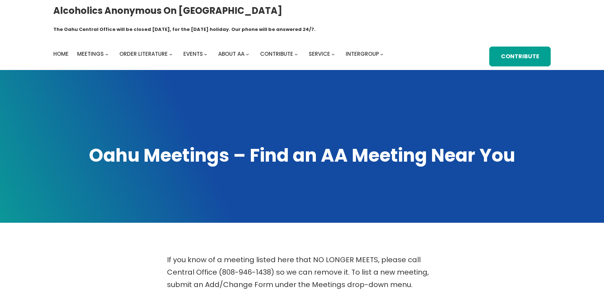 This screenshot has width=604, height=297. I want to click on span: Meetings, so click(90, 54).